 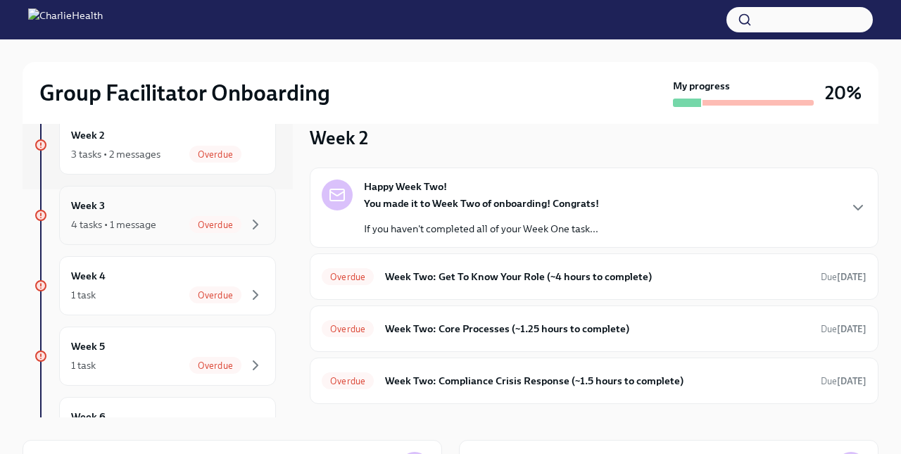 What do you see at coordinates (155, 356) in the screenshot?
I see `a: Week 51 taskOverdue` at bounding box center [155, 356].